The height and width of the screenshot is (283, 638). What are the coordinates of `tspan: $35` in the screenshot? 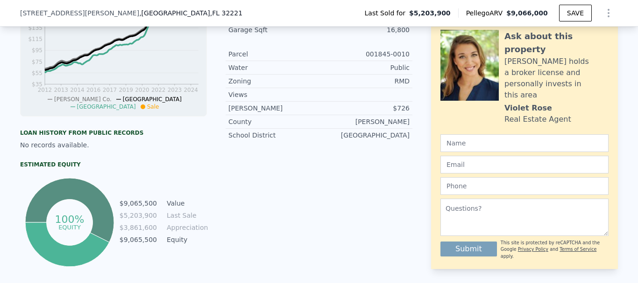 It's located at (37, 85).